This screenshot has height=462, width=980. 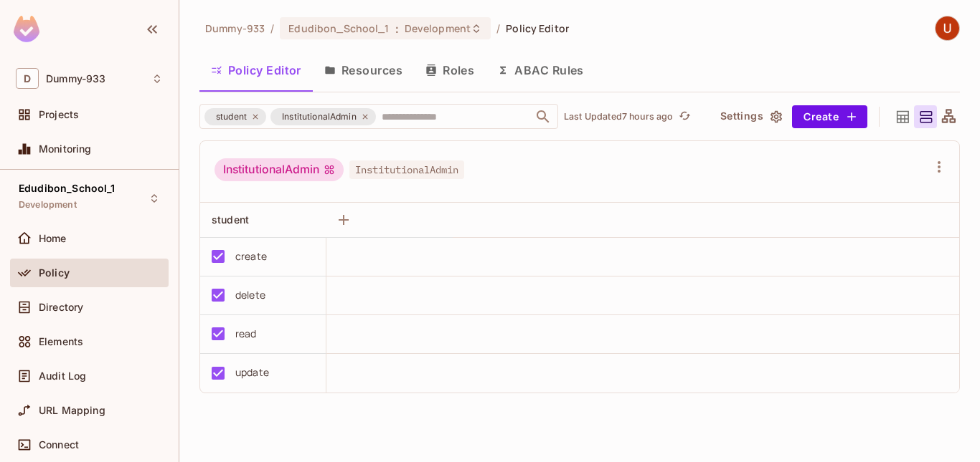 I want to click on button: Roles, so click(x=450, y=70).